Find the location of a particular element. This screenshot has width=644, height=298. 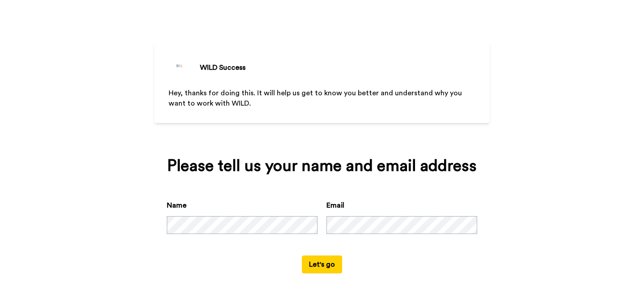

button: Let's go is located at coordinates (322, 265).